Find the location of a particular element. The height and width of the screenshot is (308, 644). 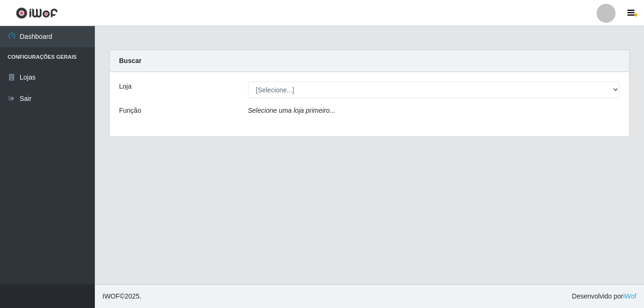

i: Selecione uma loja primeiro... is located at coordinates (291, 111).